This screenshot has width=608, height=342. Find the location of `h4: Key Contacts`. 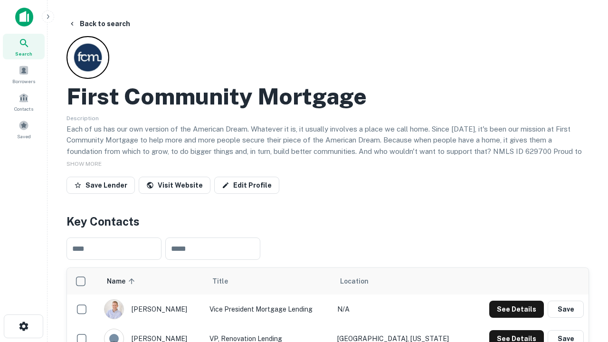

h4: Key Contacts is located at coordinates (328, 221).